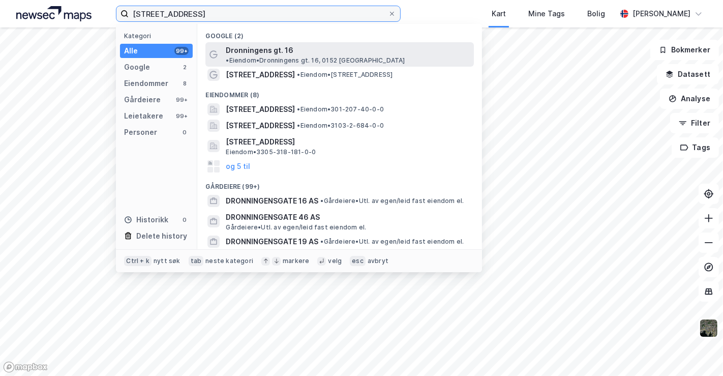  Describe the element at coordinates (596, 14) in the screenshot. I see `div: Bolig` at that location.